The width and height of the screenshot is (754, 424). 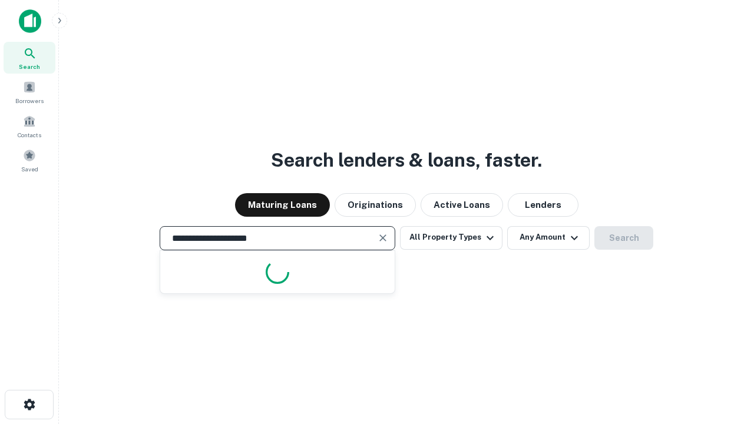 I want to click on img: capitalize-icon.png, so click(x=30, y=21).